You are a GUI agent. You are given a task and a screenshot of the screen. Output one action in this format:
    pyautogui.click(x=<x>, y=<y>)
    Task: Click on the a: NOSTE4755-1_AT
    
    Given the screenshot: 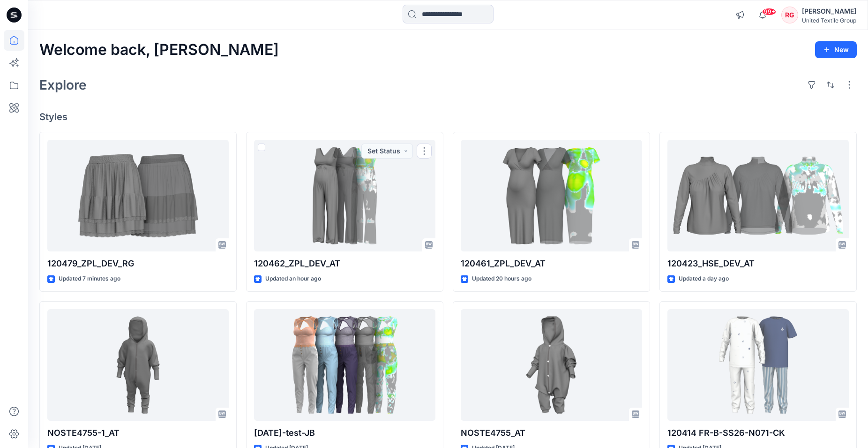 What is the action you would take?
    pyautogui.click(x=138, y=365)
    